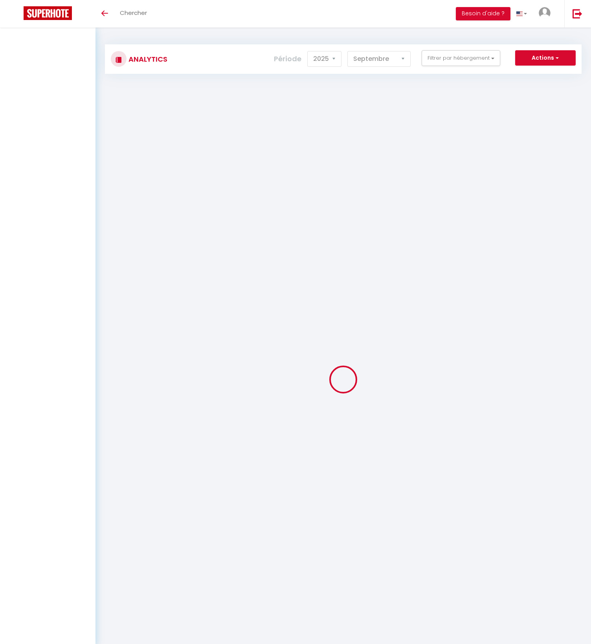  Describe the element at coordinates (48, 13) in the screenshot. I see `img: Super Booking` at that location.